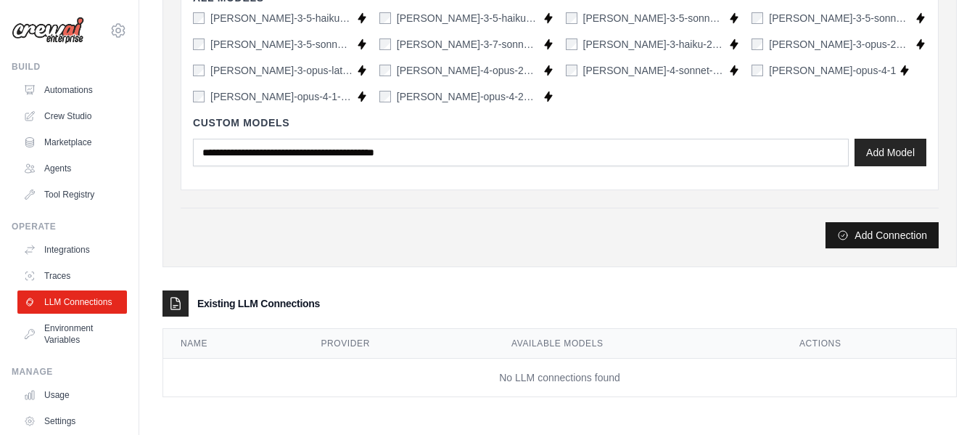  I want to click on a: Agents, so click(72, 169).